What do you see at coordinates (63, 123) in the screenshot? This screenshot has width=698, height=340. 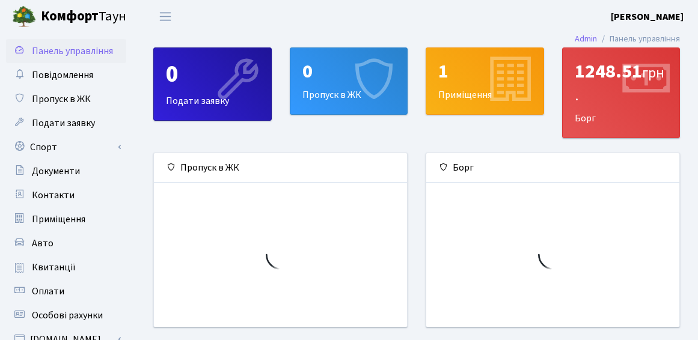 I see `span: Подати заявку` at bounding box center [63, 123].